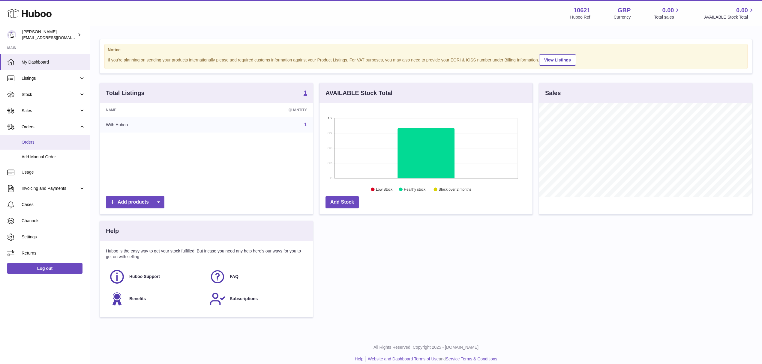 This screenshot has height=364, width=762. I want to click on div: Currency, so click(623, 17).